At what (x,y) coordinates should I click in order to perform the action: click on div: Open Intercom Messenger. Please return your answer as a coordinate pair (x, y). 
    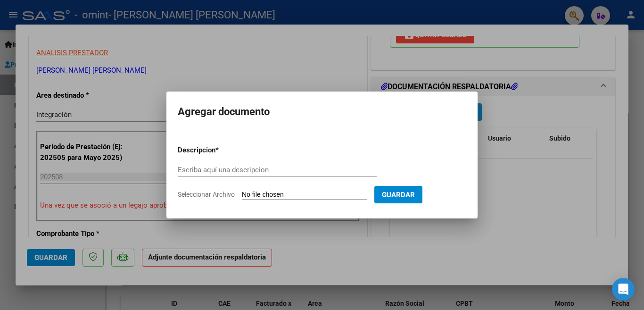
    Looking at the image, I should click on (623, 289).